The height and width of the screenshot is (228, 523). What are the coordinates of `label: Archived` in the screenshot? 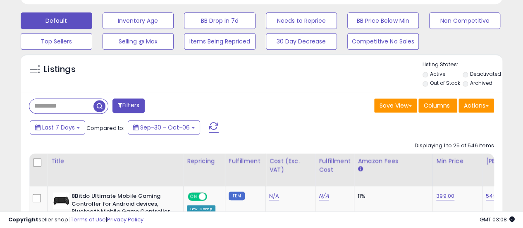 It's located at (481, 83).